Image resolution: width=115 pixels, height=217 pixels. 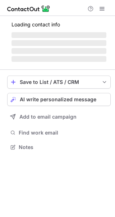 I want to click on button: Find work email, so click(x=59, y=132).